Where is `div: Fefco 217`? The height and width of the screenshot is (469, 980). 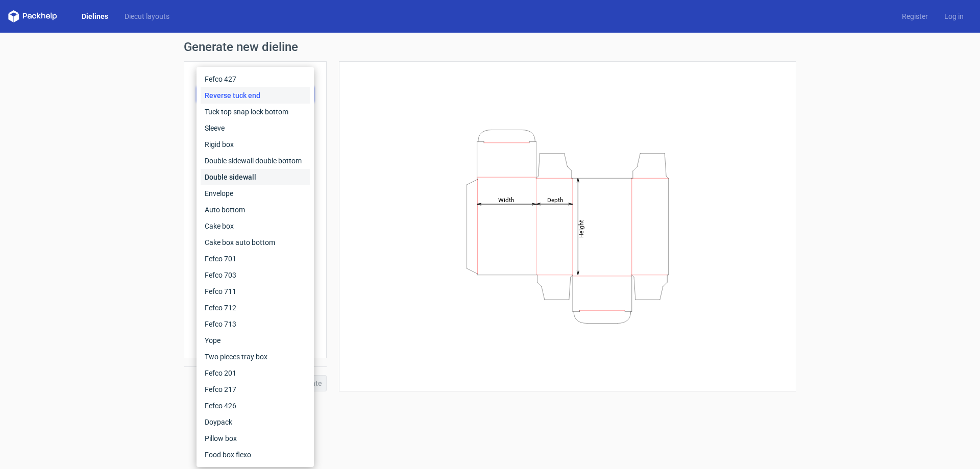 div: Fefco 217 is located at coordinates (255, 390).